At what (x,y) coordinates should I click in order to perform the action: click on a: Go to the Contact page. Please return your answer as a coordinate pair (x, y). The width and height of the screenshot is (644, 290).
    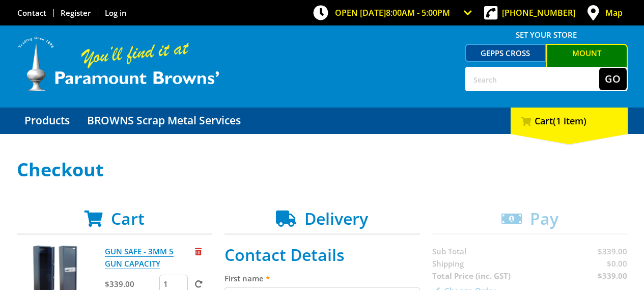
    Looking at the image, I should click on (31, 13).